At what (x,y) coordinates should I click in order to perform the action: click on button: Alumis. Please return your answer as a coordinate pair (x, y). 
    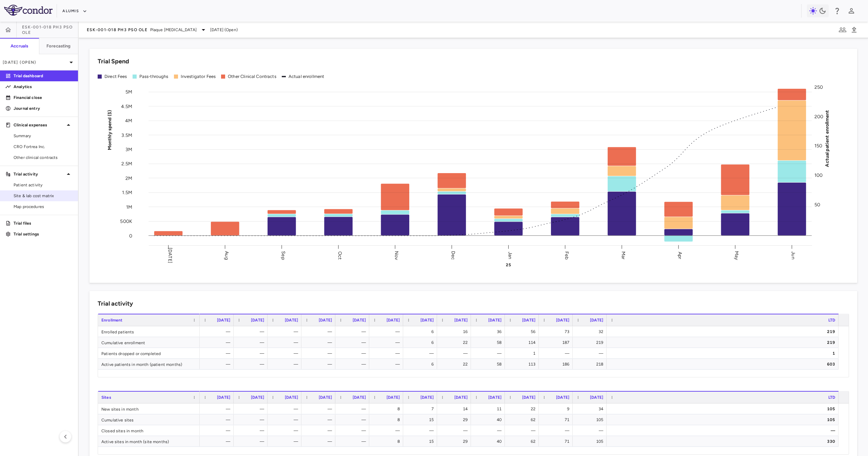
    Looking at the image, I should click on (75, 11).